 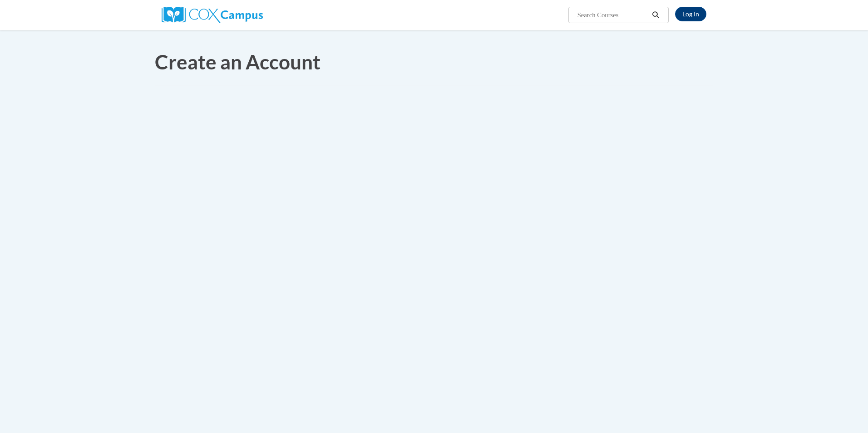 What do you see at coordinates (212, 15) in the screenshot?
I see `img: Cox Campus` at bounding box center [212, 15].